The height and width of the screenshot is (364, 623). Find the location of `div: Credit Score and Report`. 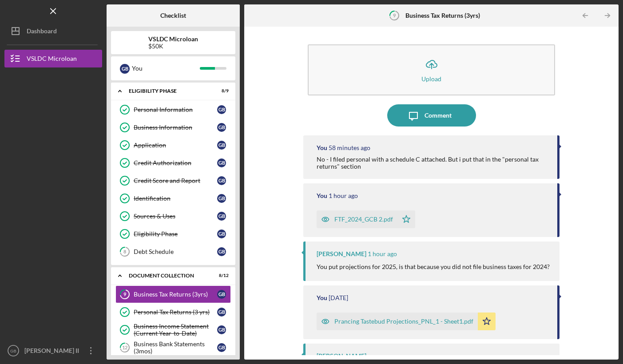

div: Credit Score and Report is located at coordinates (175, 181).